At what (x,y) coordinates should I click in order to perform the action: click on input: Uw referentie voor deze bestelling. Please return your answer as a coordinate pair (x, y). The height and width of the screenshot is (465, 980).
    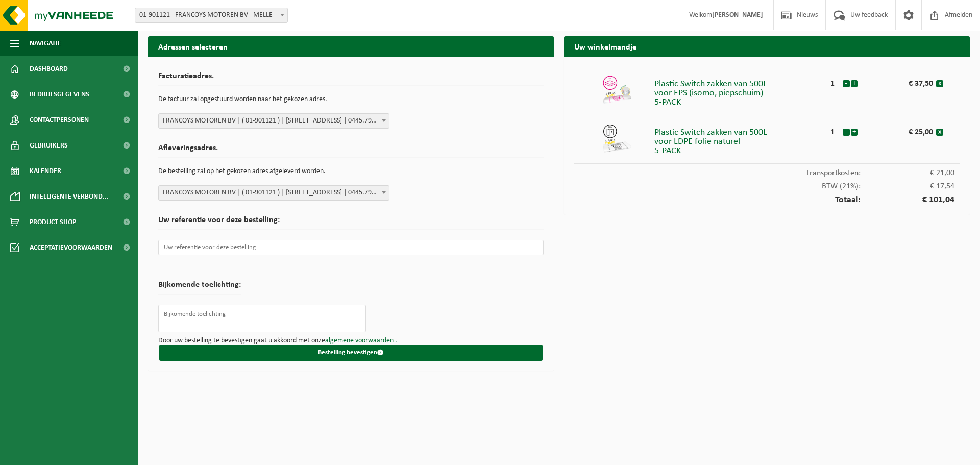
    Looking at the image, I should click on (351, 247).